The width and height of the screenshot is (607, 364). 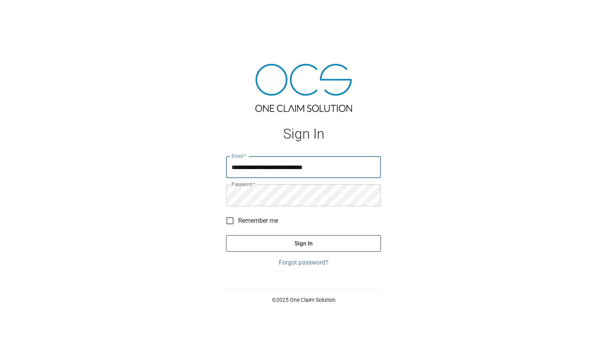 I want to click on label: Password, so click(x=243, y=184).